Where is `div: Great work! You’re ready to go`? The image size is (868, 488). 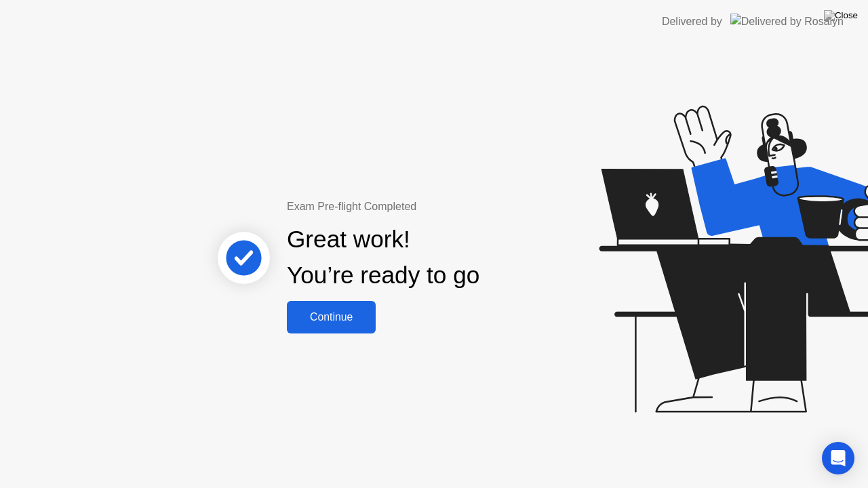
div: Great work! You’re ready to go is located at coordinates (384, 258).